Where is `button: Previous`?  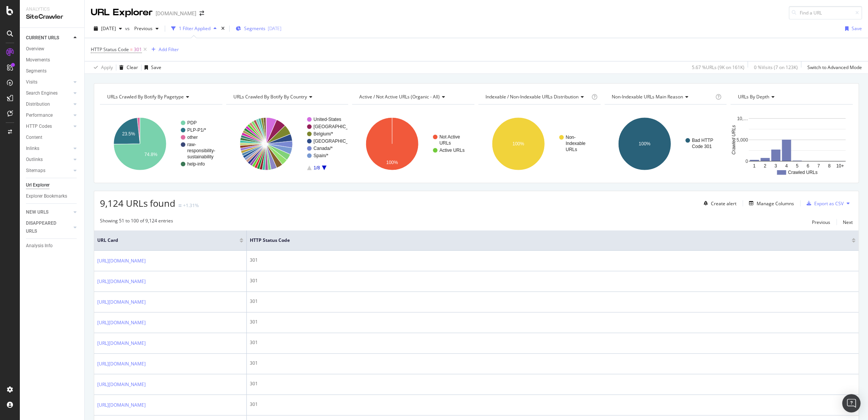 button: Previous is located at coordinates (147, 29).